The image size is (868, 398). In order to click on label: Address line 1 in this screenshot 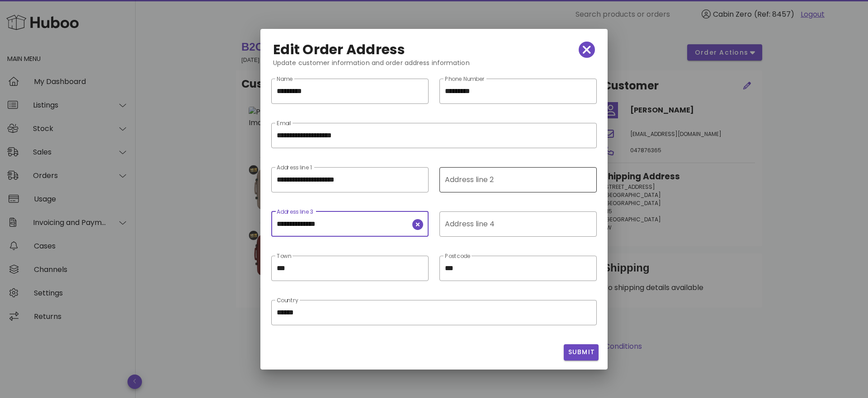, I will do `click(294, 168)`.